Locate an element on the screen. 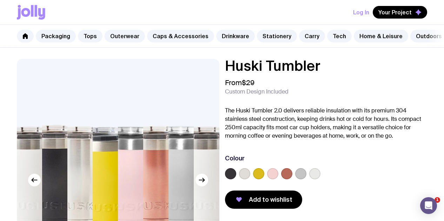  a: Stationery is located at coordinates (277, 36).